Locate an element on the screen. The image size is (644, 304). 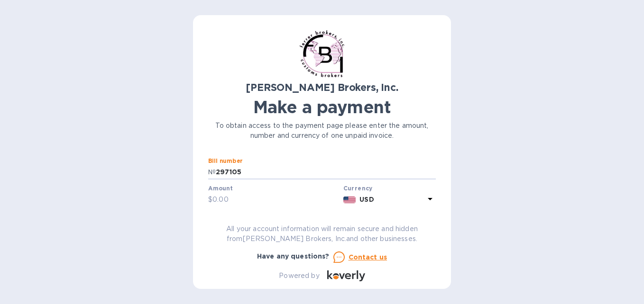
input: 0.00 is located at coordinates (276, 200).